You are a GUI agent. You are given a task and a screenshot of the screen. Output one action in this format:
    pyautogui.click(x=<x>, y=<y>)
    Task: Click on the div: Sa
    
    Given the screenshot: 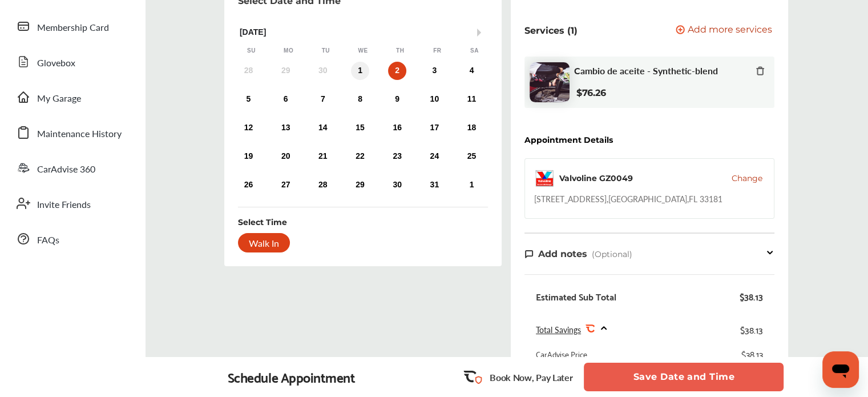 What is the action you would take?
    pyautogui.click(x=474, y=50)
    